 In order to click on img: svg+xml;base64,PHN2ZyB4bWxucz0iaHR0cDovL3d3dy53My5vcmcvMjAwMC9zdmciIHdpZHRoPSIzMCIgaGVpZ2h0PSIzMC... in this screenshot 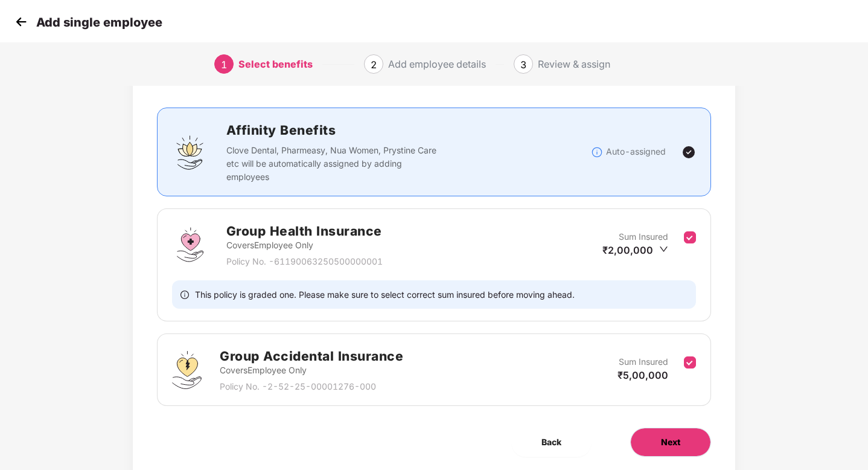, I will do `click(21, 22)`.